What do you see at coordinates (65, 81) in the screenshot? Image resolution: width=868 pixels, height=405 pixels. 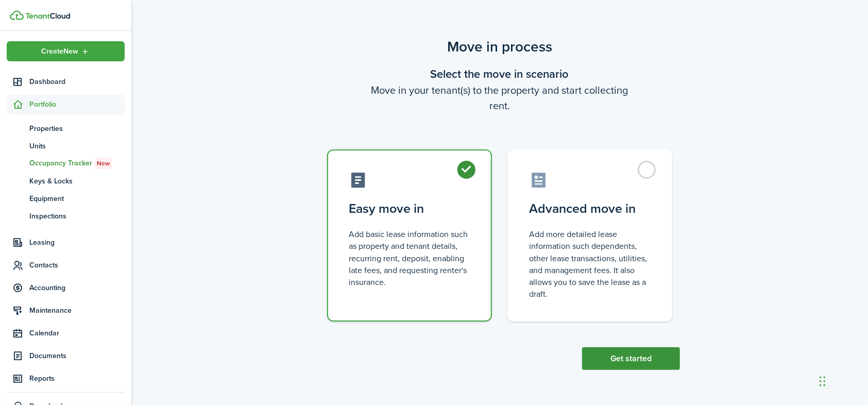 I see `a: Dashboard` at bounding box center [65, 81].